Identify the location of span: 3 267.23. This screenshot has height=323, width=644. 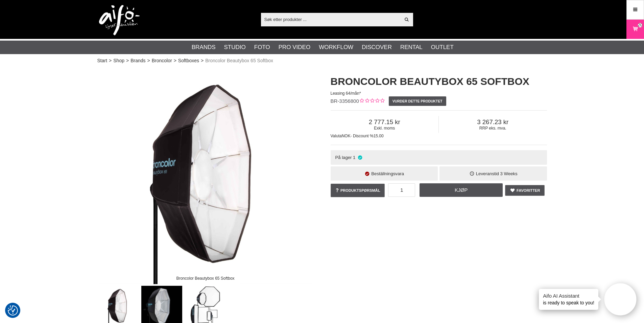
(493, 122).